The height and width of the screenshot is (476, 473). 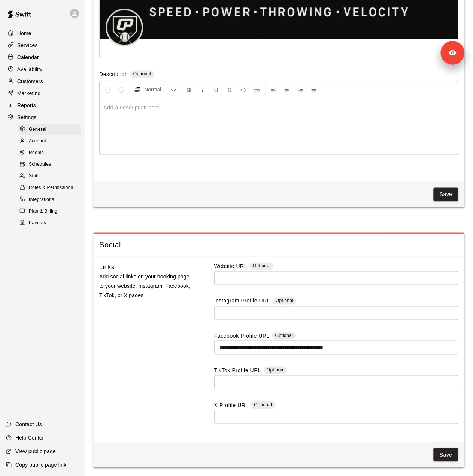 What do you see at coordinates (237, 370) in the screenshot?
I see `label: TikTok Profile URL` at bounding box center [237, 370].